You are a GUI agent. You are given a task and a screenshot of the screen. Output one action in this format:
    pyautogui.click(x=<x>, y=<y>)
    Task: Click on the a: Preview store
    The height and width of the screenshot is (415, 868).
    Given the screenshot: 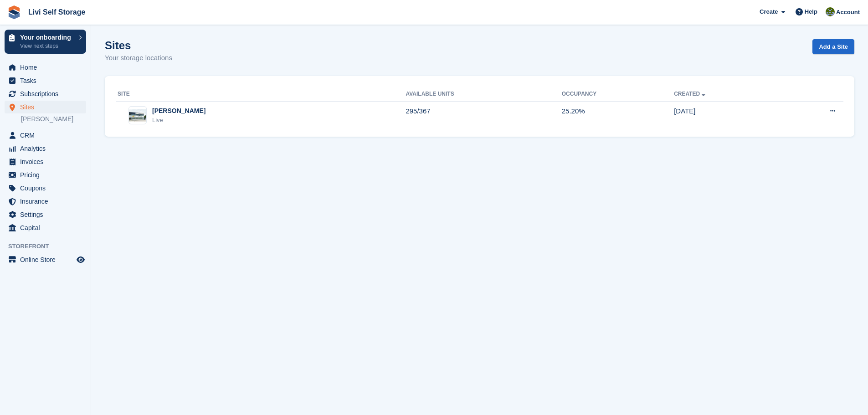 What is the action you would take?
    pyautogui.click(x=81, y=260)
    